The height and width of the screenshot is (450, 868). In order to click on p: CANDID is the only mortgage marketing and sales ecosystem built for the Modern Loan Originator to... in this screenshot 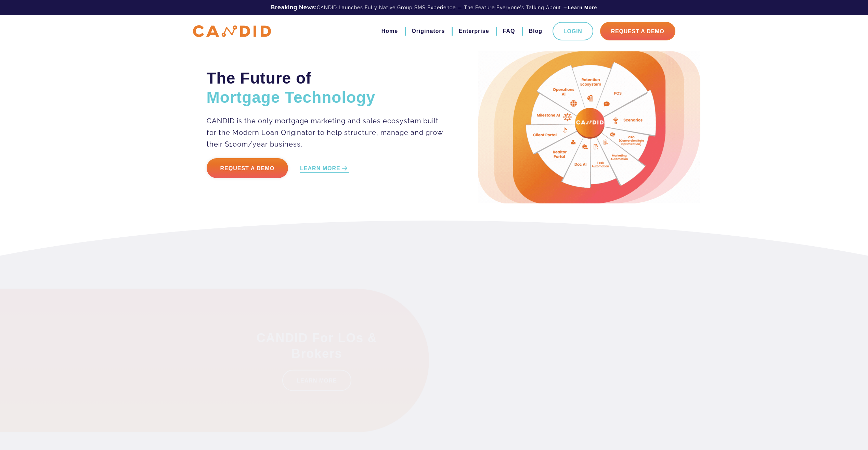, I will do `click(325, 132)`.